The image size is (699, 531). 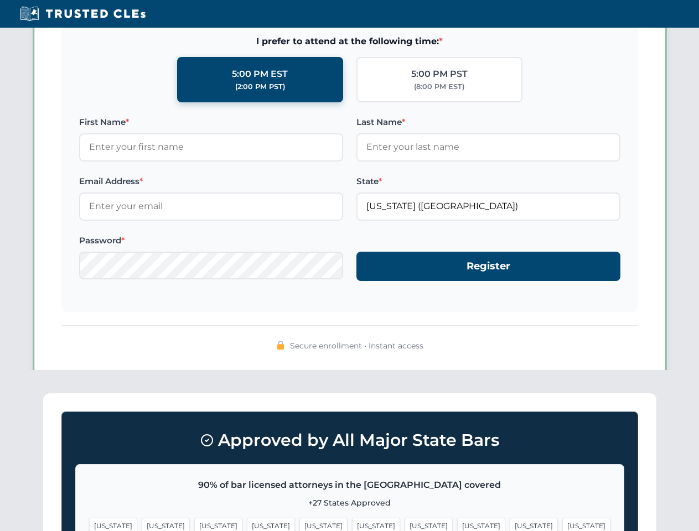 What do you see at coordinates (488, 147) in the screenshot?
I see `input: Enter your last name` at bounding box center [488, 147].